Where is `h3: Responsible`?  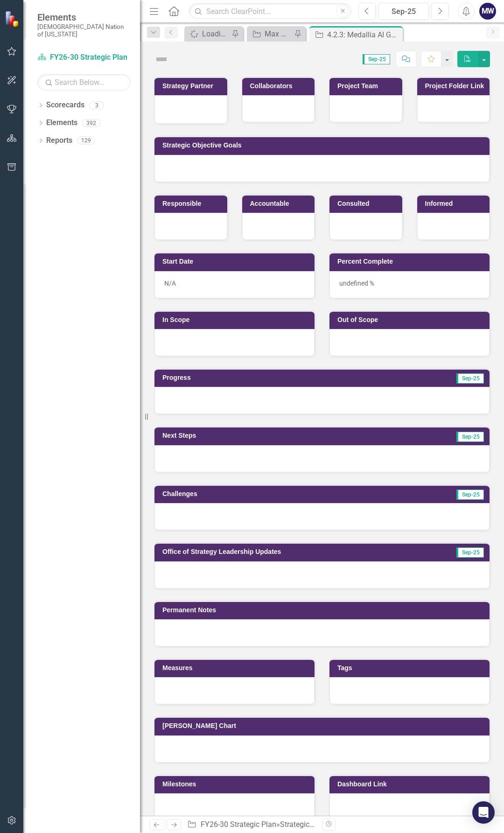
h3: Responsible is located at coordinates (192, 204).